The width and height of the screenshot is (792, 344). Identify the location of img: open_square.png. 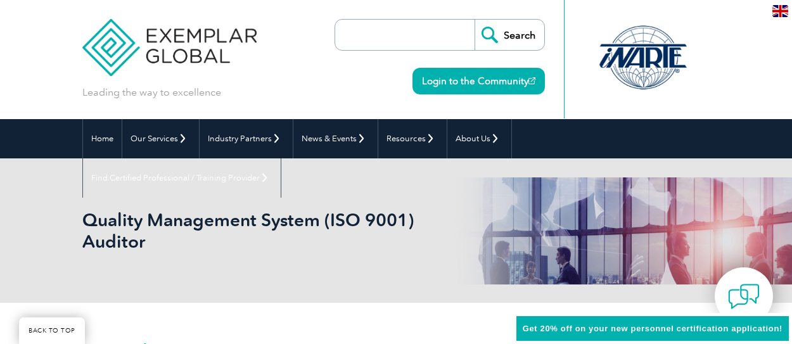
(532, 80).